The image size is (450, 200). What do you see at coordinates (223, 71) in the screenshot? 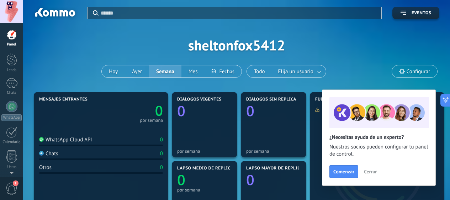
I see `button: Fechas` at bounding box center [223, 71].